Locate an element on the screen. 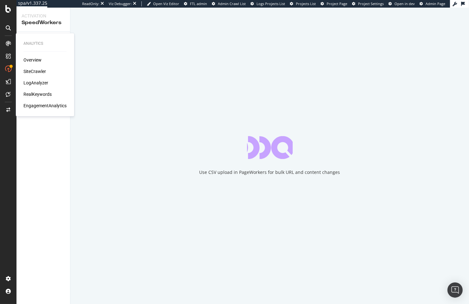 The height and width of the screenshot is (304, 469). a: FTL admin is located at coordinates (196, 4).